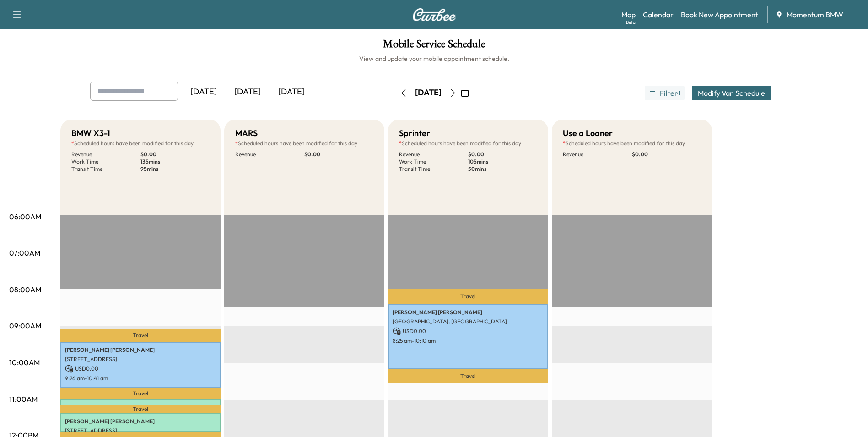 This screenshot has width=868, height=437. I want to click on button: Modify Van Schedule, so click(731, 93).